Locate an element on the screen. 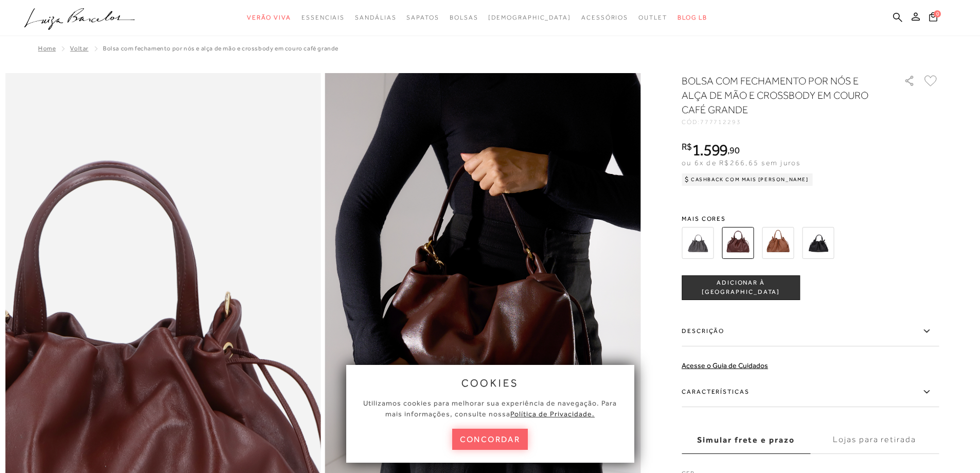 The height and width of the screenshot is (473, 980). img: BOLSA BUCKET GRANDE EM COURO CINZA STORM is located at coordinates (698, 243).